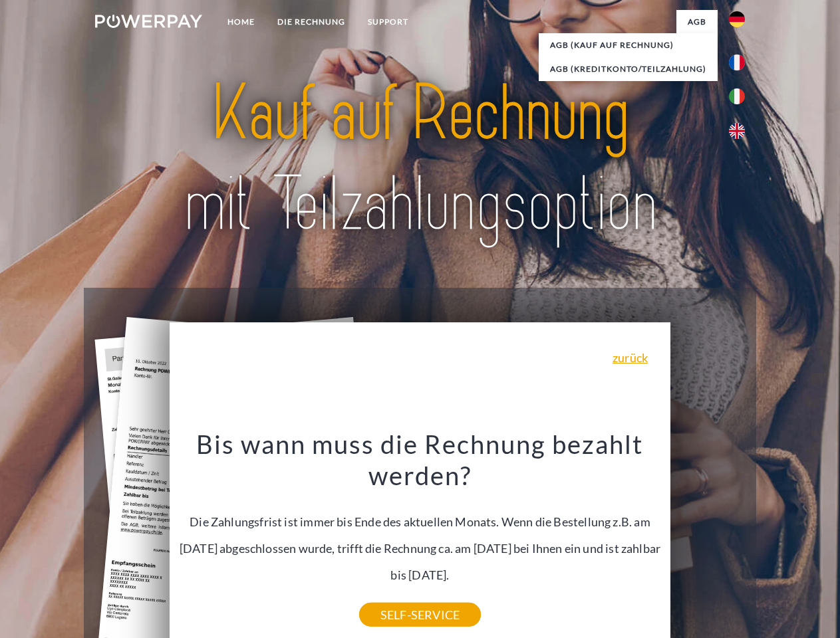 This screenshot has width=840, height=638. Describe the element at coordinates (737, 96) in the screenshot. I see `img: it` at that location.